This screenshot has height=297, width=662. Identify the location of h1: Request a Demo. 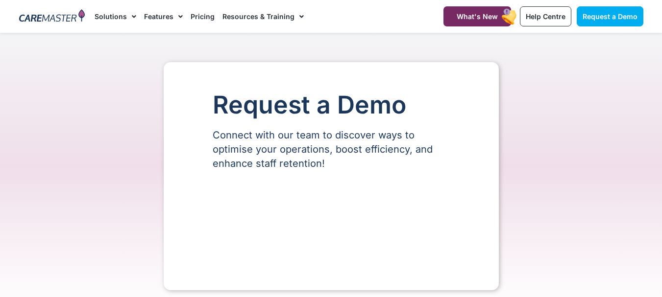
(331, 105).